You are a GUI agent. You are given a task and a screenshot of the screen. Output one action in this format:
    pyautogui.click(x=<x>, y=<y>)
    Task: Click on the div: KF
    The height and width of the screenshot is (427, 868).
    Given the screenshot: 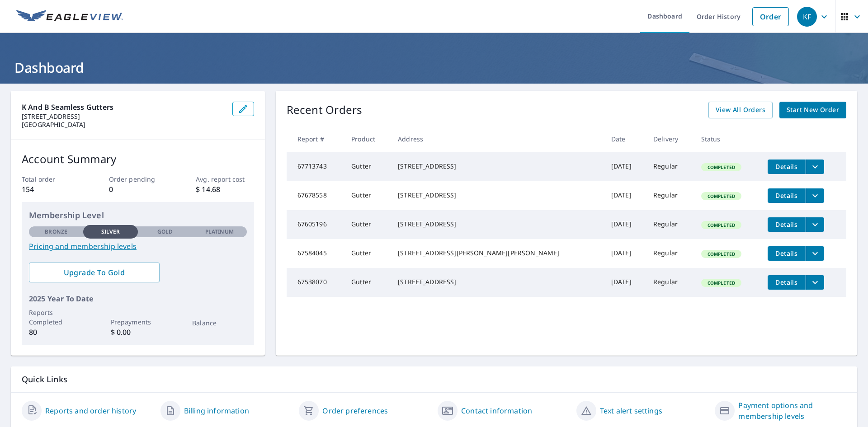 What is the action you would take?
    pyautogui.click(x=807, y=17)
    